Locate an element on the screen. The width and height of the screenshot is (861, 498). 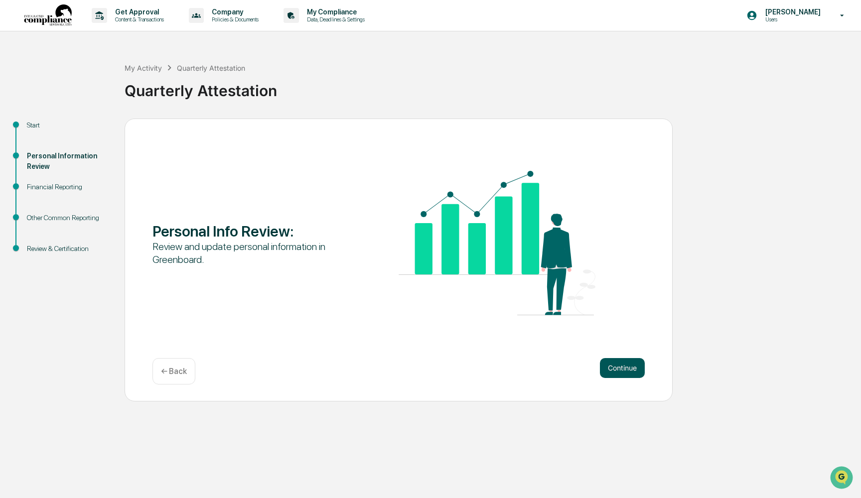
button: Continue is located at coordinates (622, 368).